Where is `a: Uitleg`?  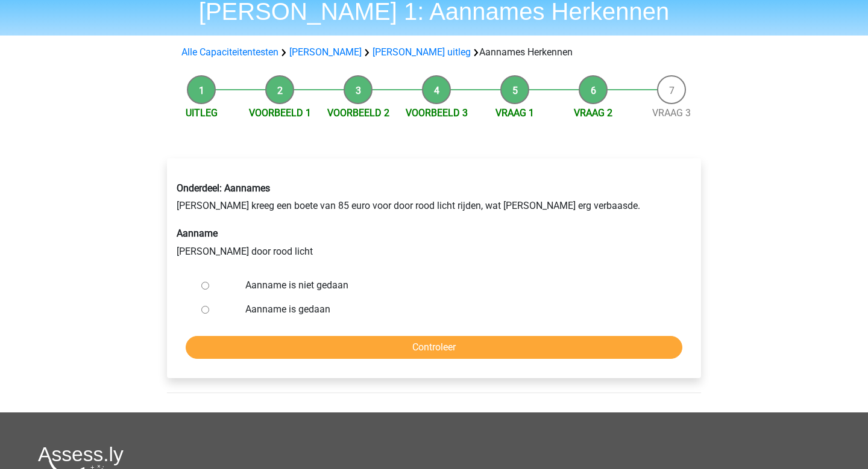
a: Uitleg is located at coordinates (201, 113).